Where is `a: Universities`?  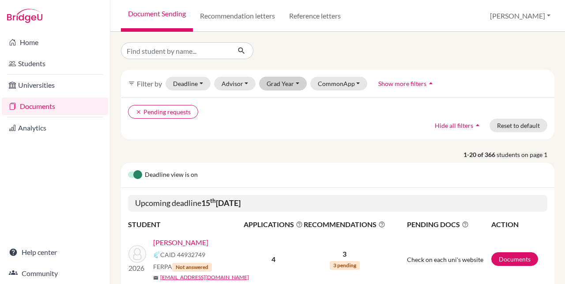 a: Universities is located at coordinates (55, 85).